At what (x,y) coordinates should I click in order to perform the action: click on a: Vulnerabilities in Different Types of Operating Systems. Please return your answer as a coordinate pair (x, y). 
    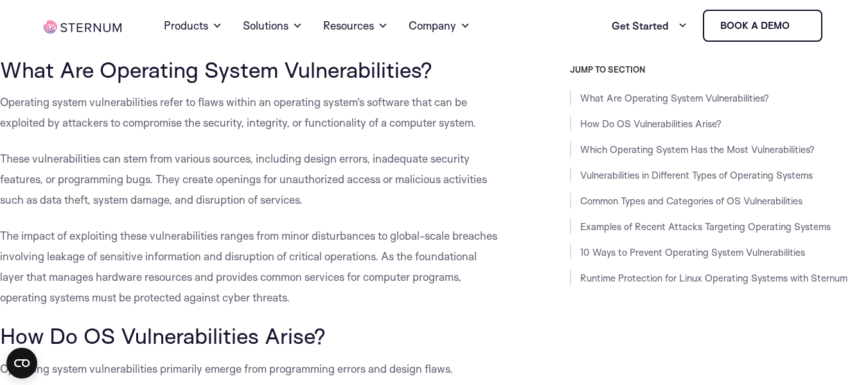
    Looking at the image, I should click on (696, 175).